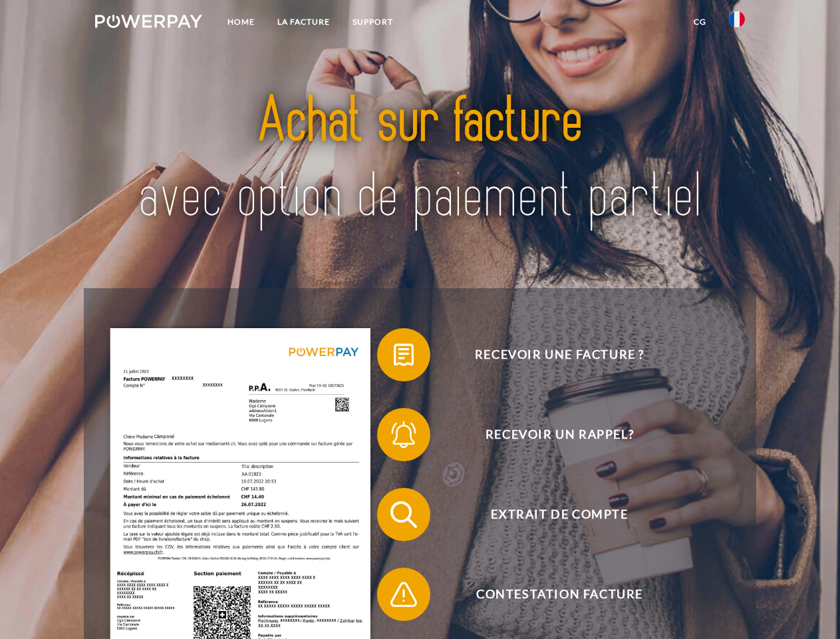  I want to click on span: Recevoir un rappel?, so click(560, 434).